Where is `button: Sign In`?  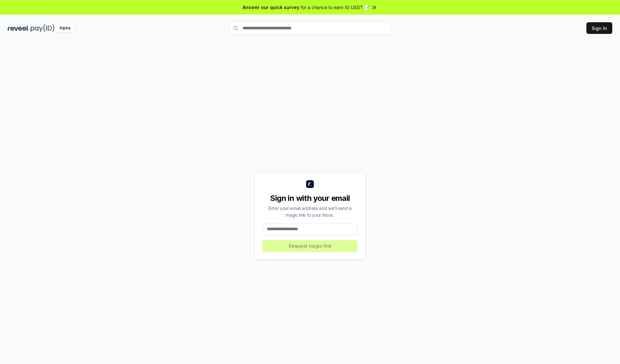
button: Sign In is located at coordinates (600, 28).